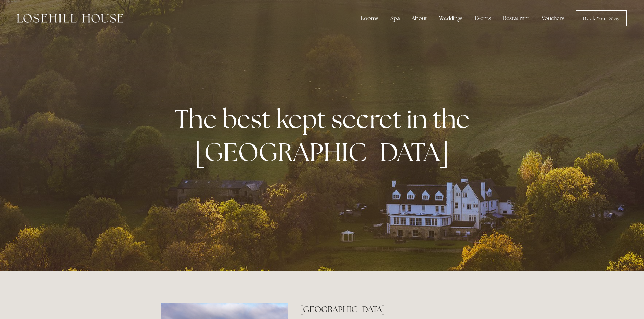  I want to click on a: Book Your Stay, so click(601, 18).